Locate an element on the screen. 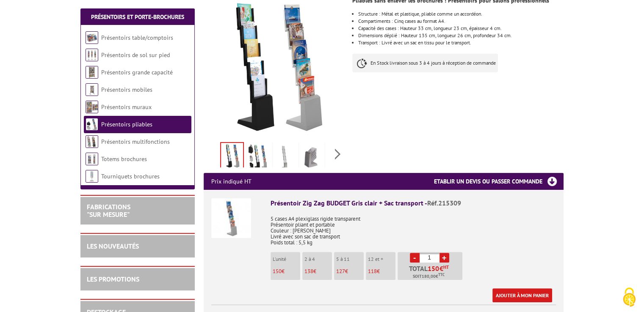 The width and height of the screenshot is (644, 312). a: Présentoirs pliables is located at coordinates (127, 124).